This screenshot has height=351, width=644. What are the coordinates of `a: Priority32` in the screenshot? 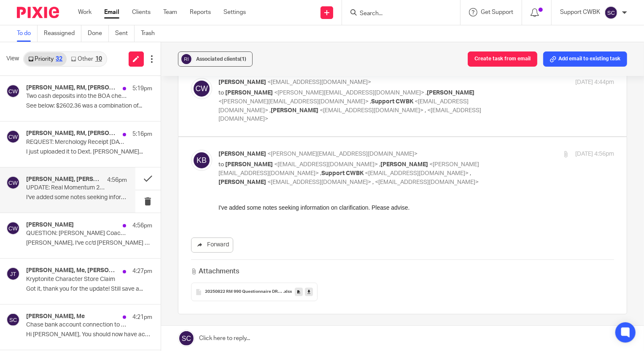 It's located at (45, 59).